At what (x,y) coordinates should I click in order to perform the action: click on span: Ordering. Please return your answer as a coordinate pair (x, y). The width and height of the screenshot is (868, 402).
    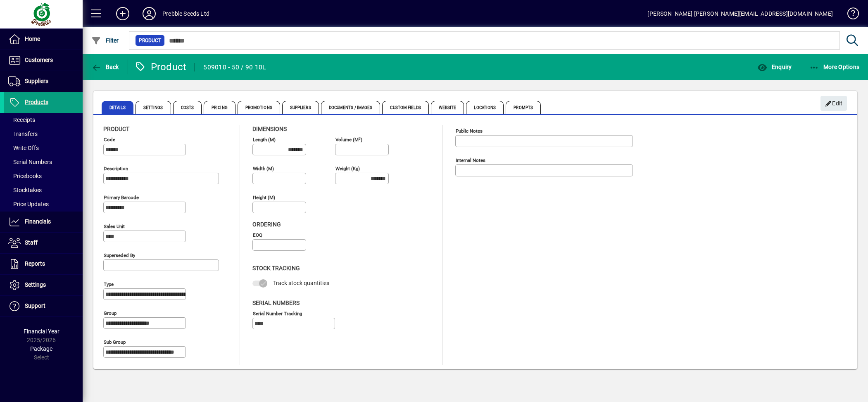
    Looking at the image, I should click on (266, 225).